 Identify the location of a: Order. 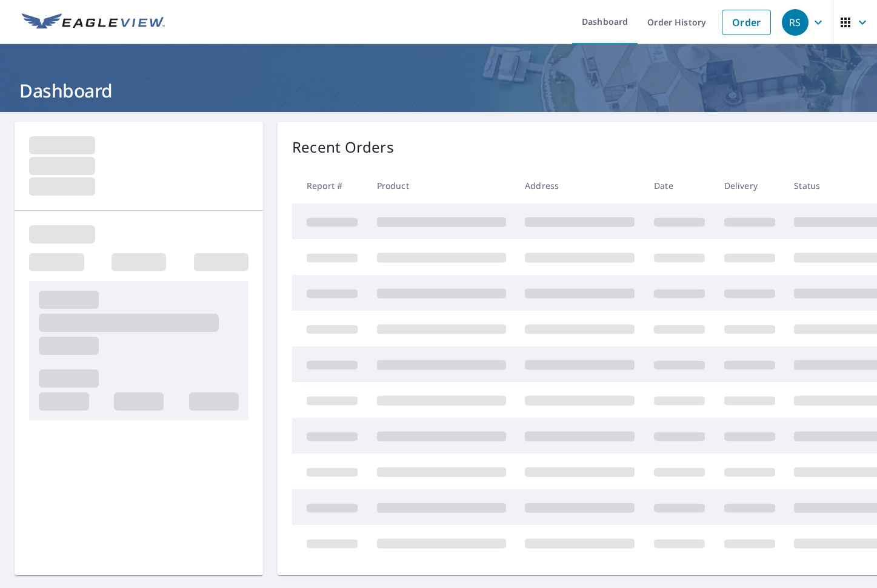
(746, 22).